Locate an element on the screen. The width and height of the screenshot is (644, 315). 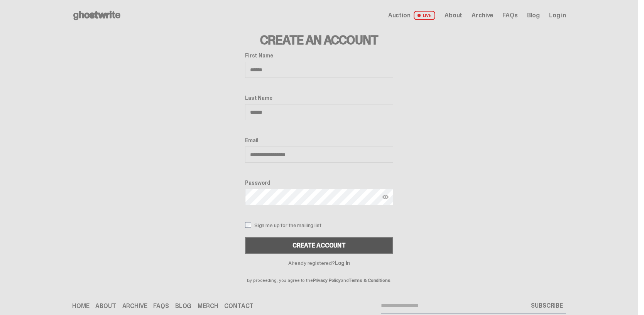
p: Already registered? is located at coordinates (319, 263).